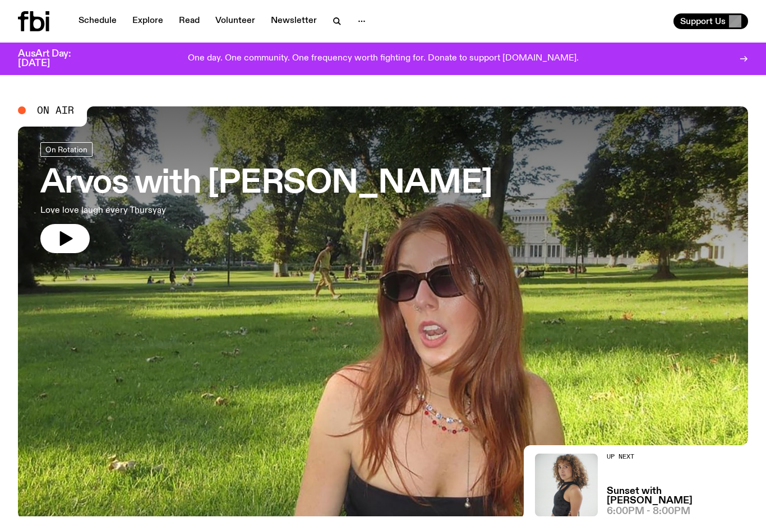 Image resolution: width=766 pixels, height=532 pixels. I want to click on a: On Rotation, so click(66, 150).